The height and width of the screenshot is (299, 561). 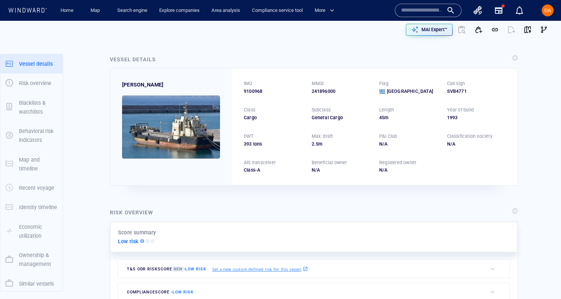 What do you see at coordinates (128, 241) in the screenshot?
I see `p: Low risk` at bounding box center [128, 241].